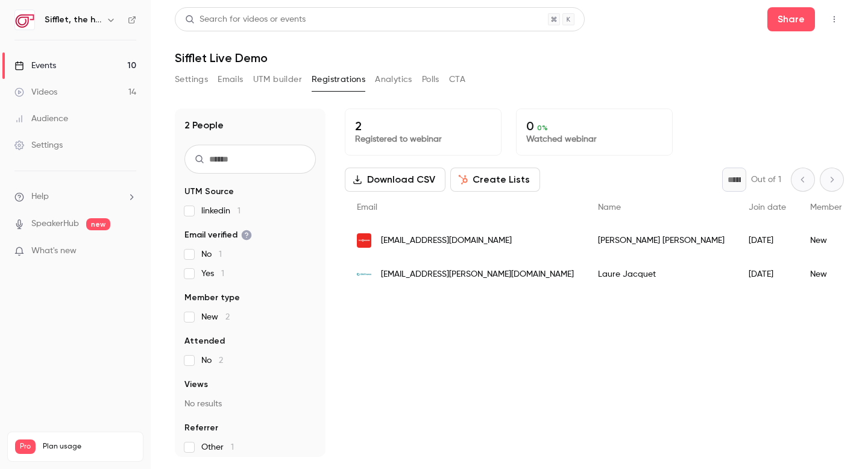 The height and width of the screenshot is (469, 868). What do you see at coordinates (218, 447) in the screenshot?
I see `span: Other` at bounding box center [218, 447].